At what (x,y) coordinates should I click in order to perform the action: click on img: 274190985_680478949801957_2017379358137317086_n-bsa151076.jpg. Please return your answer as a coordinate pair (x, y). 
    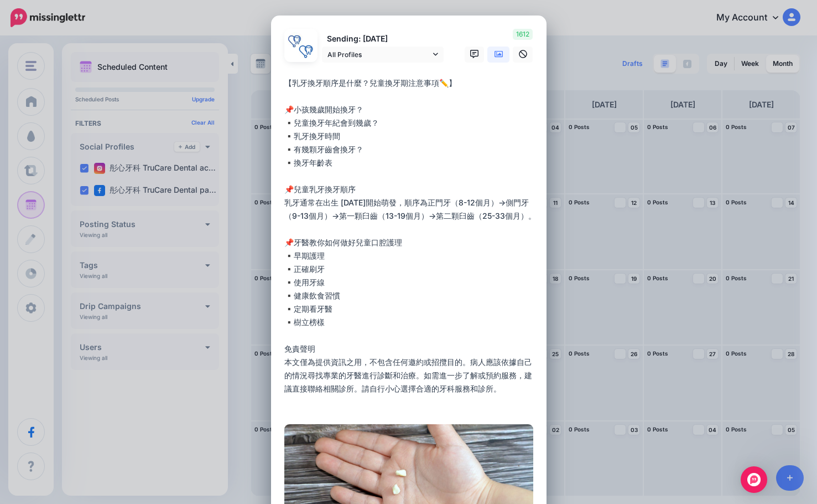
    Looking at the image, I should click on (306, 51).